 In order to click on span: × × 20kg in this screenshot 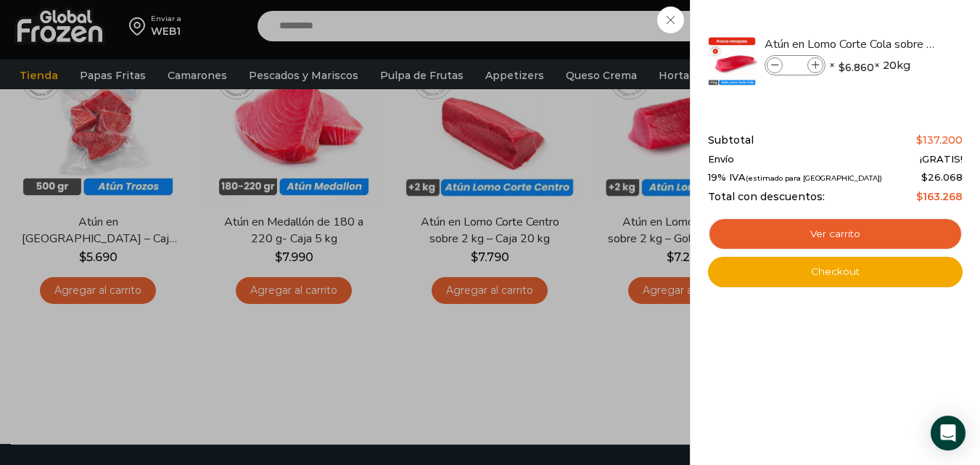, I will do `click(870, 65)`.